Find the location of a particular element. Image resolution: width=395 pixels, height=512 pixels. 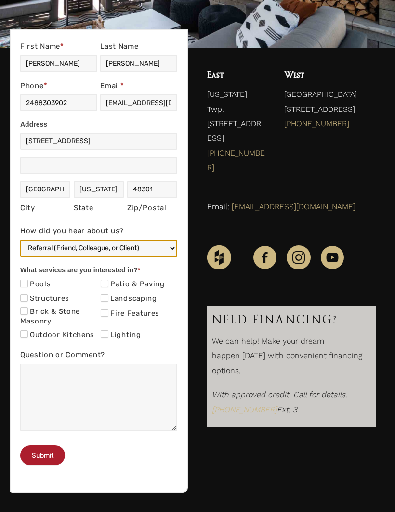

img: Houzz is located at coordinates (219, 257).